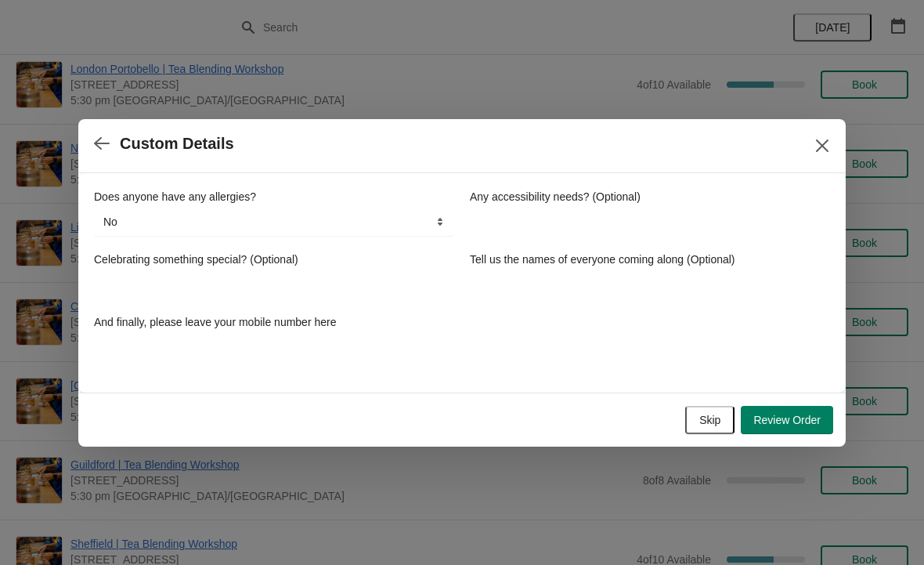 This screenshot has height=565, width=924. What do you see at coordinates (602, 260) in the screenshot?
I see `label: Tell us the names of everyone coming along (Optional)` at bounding box center [602, 260].